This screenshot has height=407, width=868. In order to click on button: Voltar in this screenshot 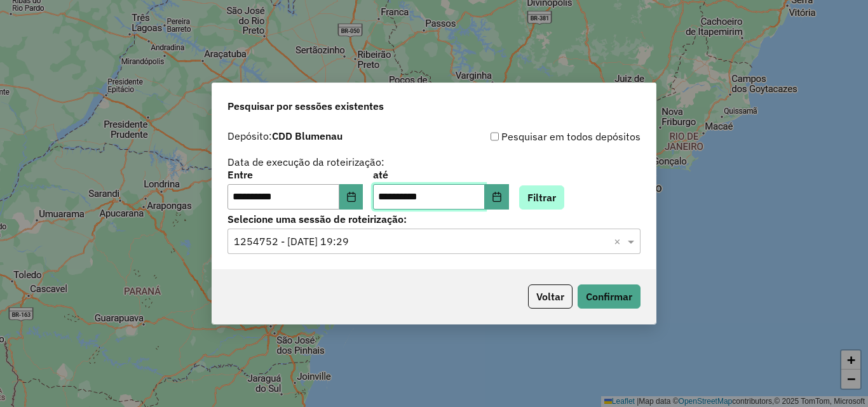, I will do `click(551, 296)`.